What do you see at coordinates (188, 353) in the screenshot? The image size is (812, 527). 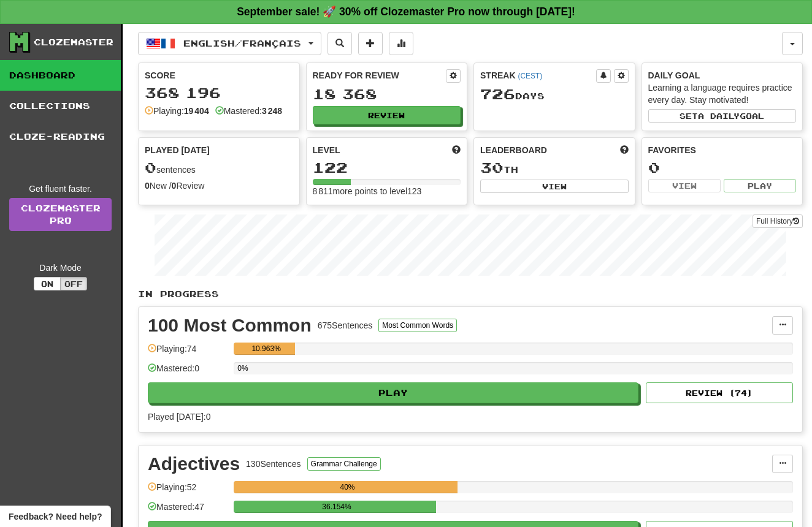 I see `div: Playing: 74` at bounding box center [188, 353].